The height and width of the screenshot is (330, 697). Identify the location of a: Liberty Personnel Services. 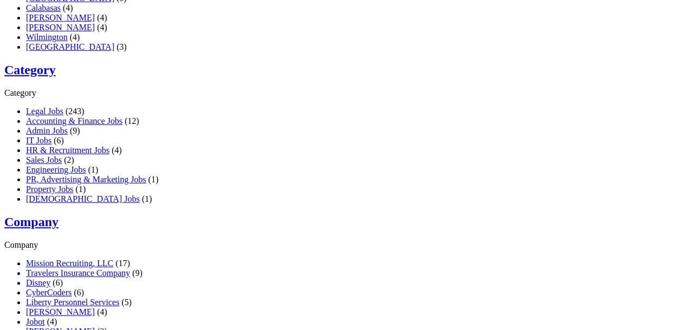
(73, 302).